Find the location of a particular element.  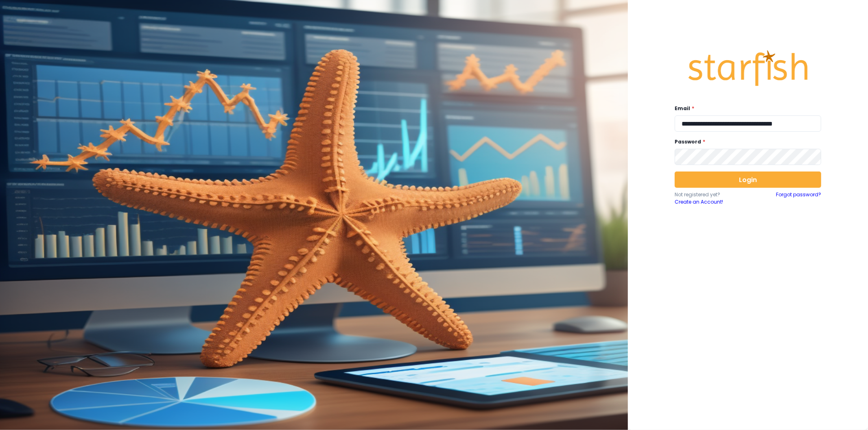

img: Logo.42cb71d561138c82c4ab.png is located at coordinates (748, 68).